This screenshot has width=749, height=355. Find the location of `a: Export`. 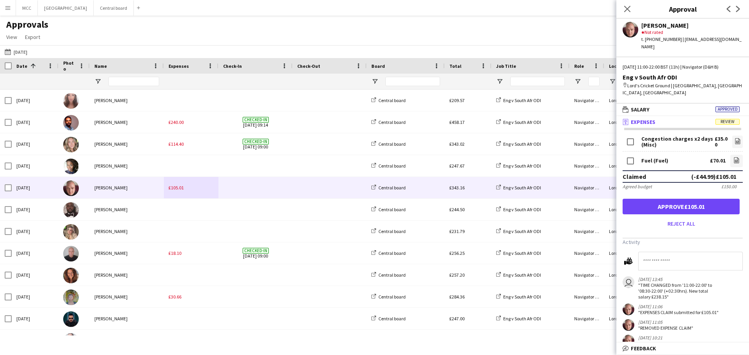

a: Export is located at coordinates (32, 37).